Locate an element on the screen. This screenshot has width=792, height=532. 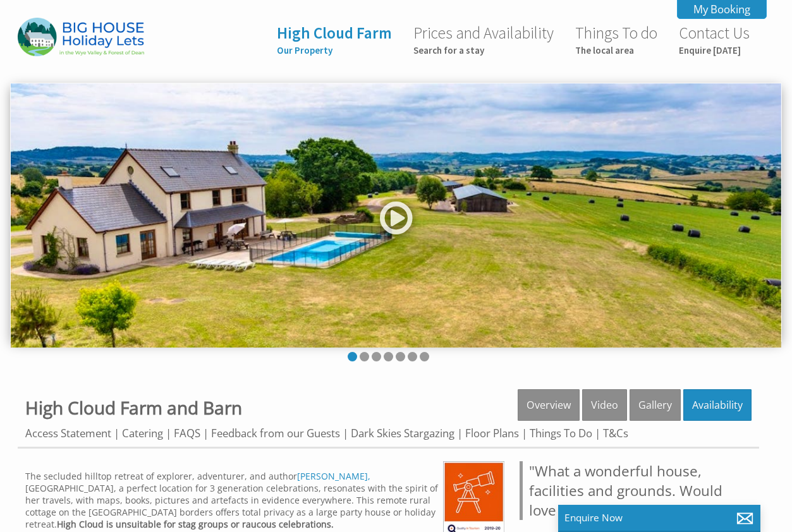
a: High Cloud FarmOur Property is located at coordinates (334, 39).